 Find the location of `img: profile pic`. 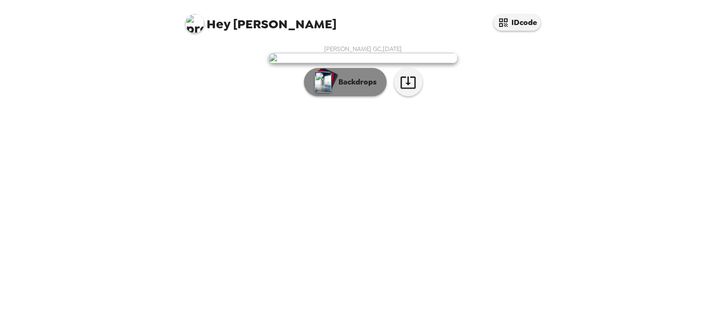

img: profile pic is located at coordinates (195, 24).